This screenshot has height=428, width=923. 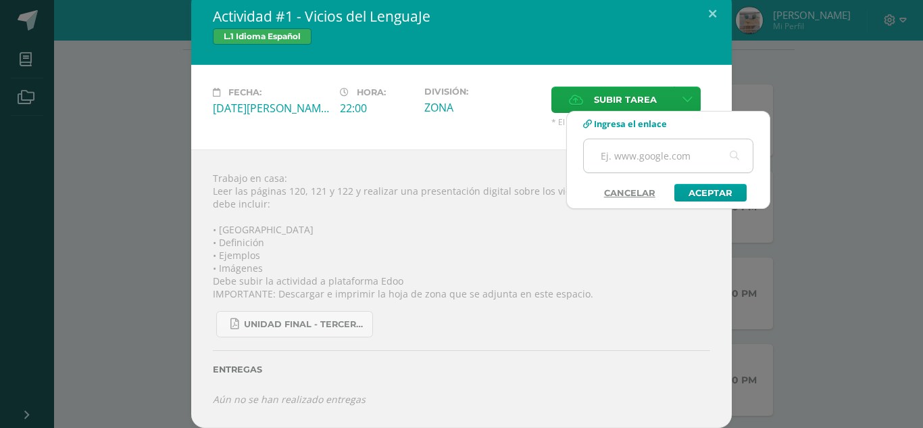 I want to click on span: Subir tarea, so click(x=625, y=99).